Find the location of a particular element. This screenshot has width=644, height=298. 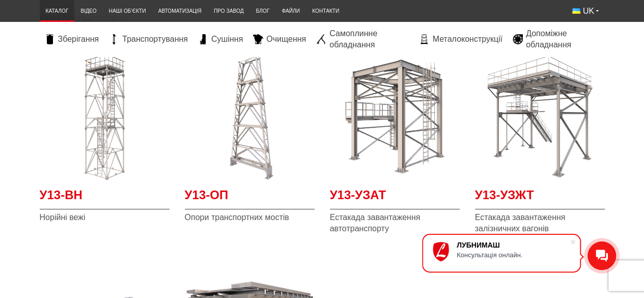

span: UK is located at coordinates (588, 11).